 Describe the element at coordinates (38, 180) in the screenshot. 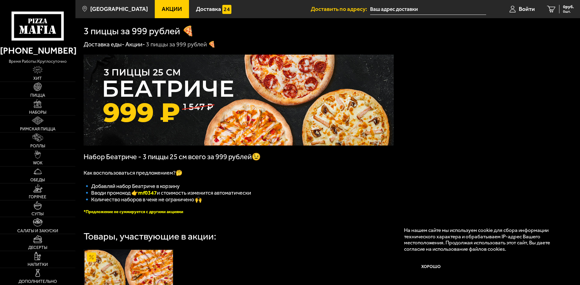

I see `span: Обеды` at that location.